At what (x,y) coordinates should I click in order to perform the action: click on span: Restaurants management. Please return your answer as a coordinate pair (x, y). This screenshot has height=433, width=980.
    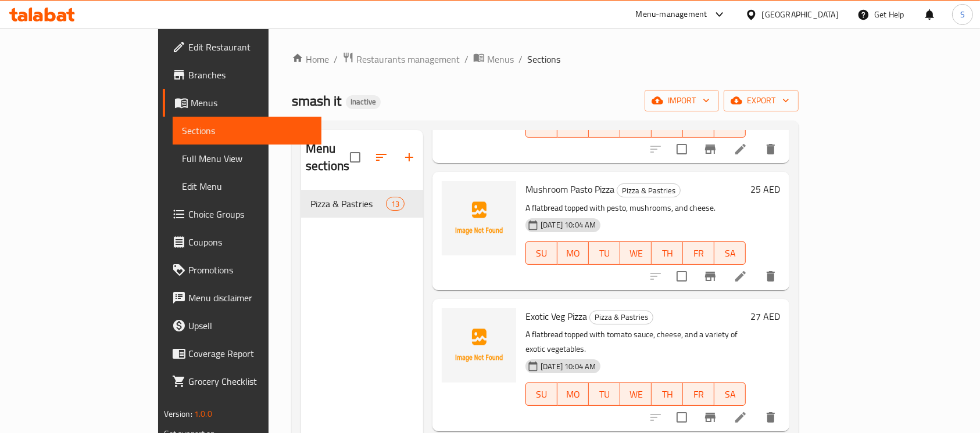
    Looking at the image, I should click on (408, 59).